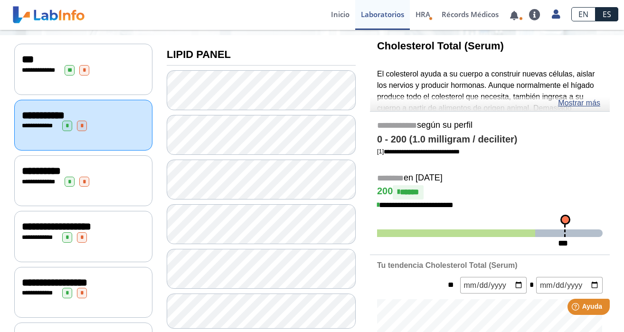 This screenshot has width=624, height=332. I want to click on b: Tu tendencia Cholesterol Total (Serum), so click(447, 265).